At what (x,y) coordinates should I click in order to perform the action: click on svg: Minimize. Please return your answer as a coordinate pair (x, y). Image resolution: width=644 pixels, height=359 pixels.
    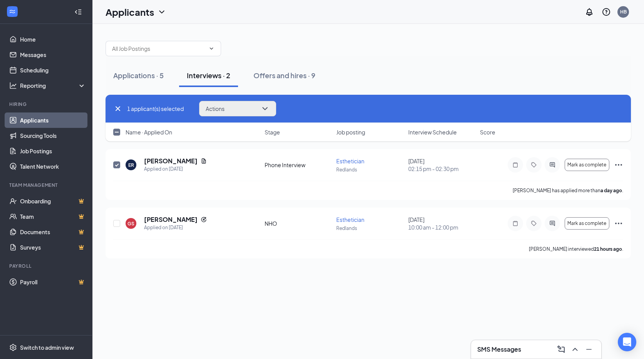
    Looking at the image, I should click on (589, 349).